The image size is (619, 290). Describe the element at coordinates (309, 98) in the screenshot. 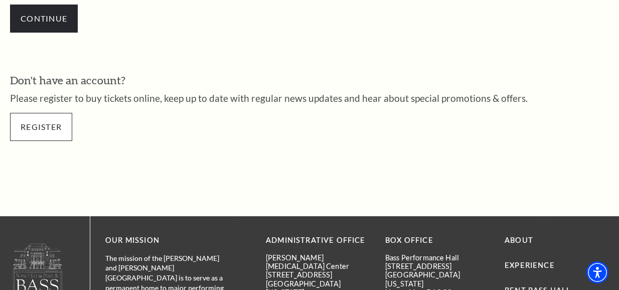

I see `p: Please register to buy tickets online, keep up to date with regular news updates and hear about s...` at that location.